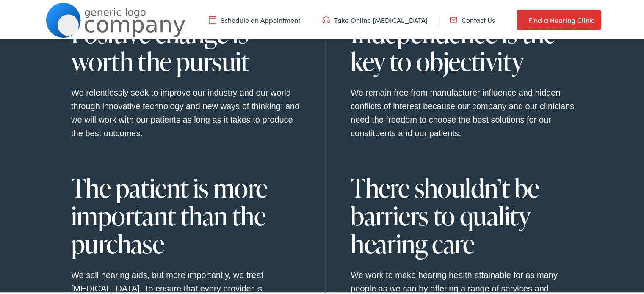  Describe the element at coordinates (559, 19) in the screenshot. I see `a: Find a Hearing Clinic` at that location.